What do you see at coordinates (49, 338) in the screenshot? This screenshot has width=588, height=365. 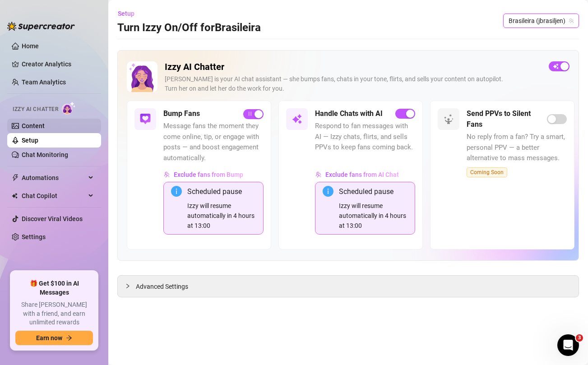 I see `span: Earn now` at bounding box center [49, 338].